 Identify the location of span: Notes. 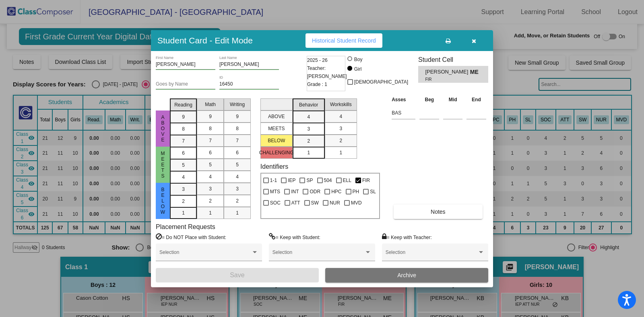
(438, 212).